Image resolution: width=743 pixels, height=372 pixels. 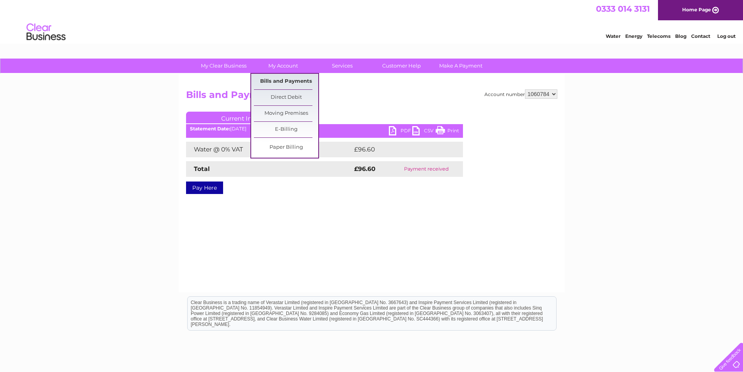 What do you see at coordinates (521, 94) in the screenshot?
I see `div: Account number` at bounding box center [521, 94].